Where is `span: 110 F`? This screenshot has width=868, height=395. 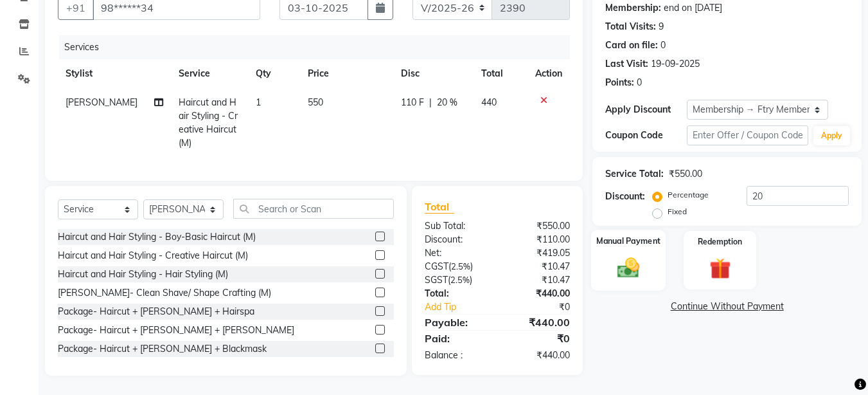 span: 110 F is located at coordinates (412, 102).